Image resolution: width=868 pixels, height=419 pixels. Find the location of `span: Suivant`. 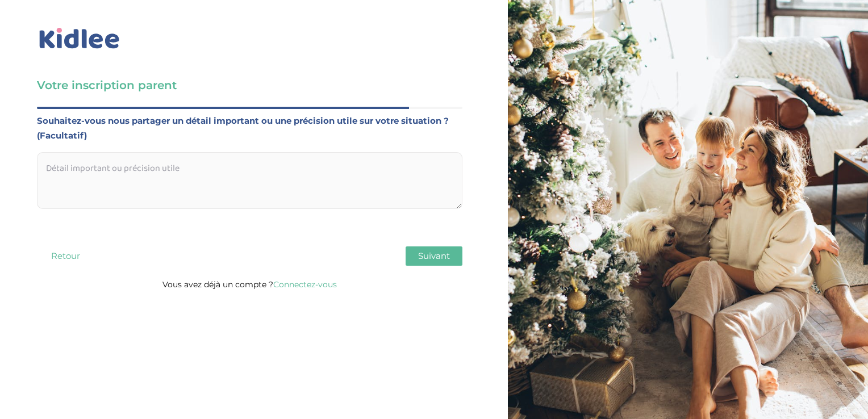

span: Suivant is located at coordinates (434, 255).